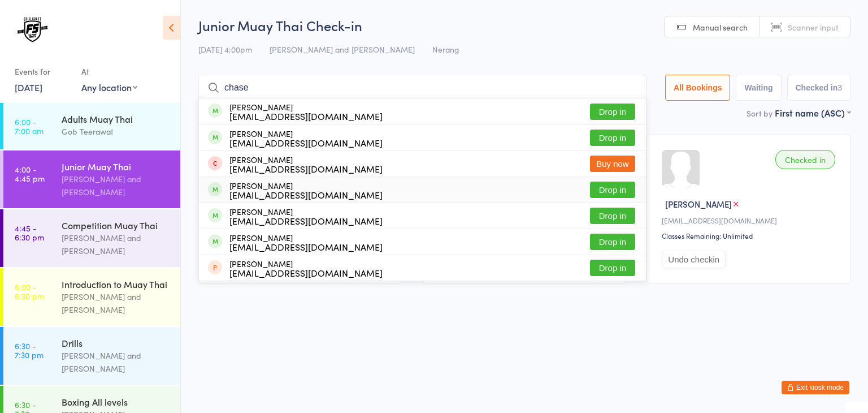 Image resolution: width=868 pixels, height=413 pixels. I want to click on time: 6:00 - 7:00 am, so click(29, 126).